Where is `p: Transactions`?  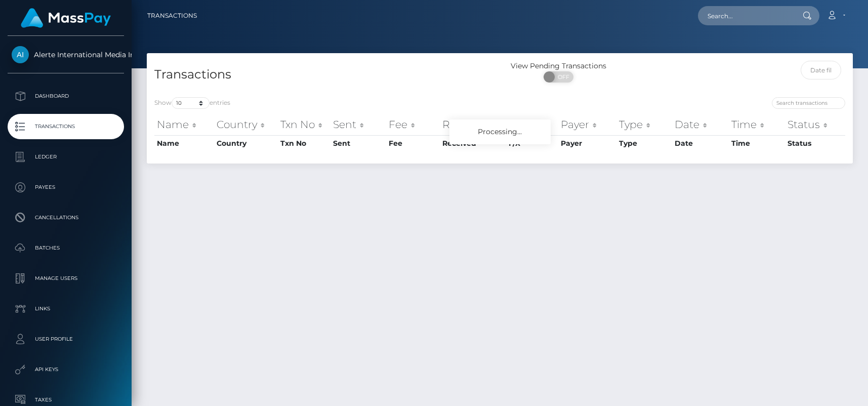 p: Transactions is located at coordinates (66, 127).